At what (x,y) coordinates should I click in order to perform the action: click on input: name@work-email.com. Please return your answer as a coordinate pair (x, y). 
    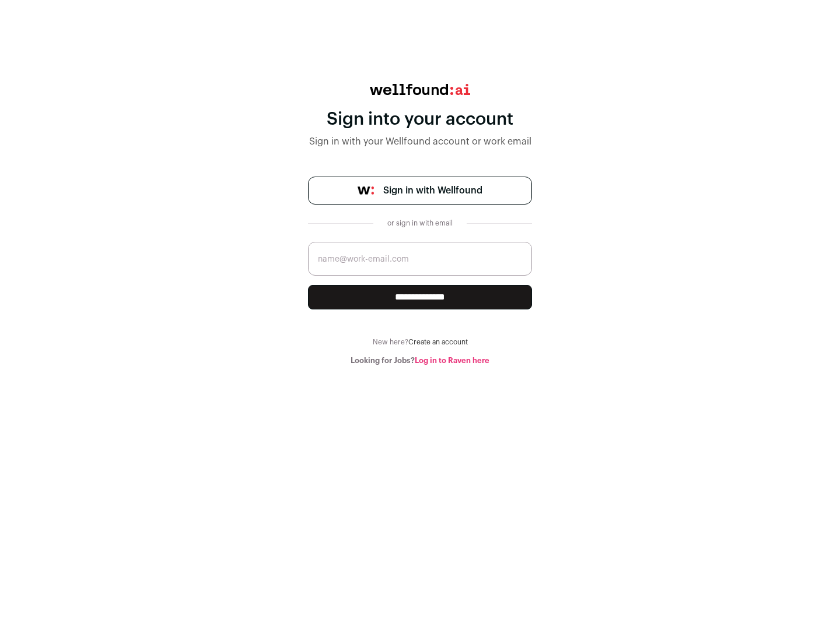
    Looking at the image, I should click on (420, 259).